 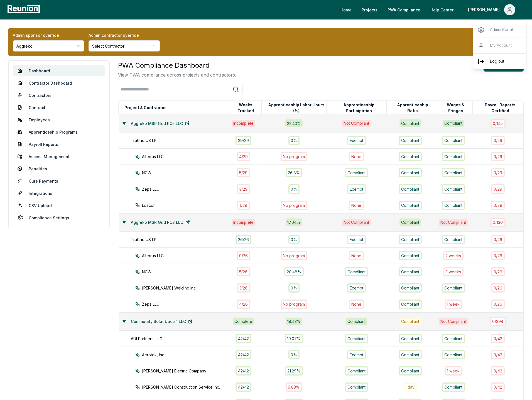 I want to click on div: 3 / 29, so click(x=243, y=189).